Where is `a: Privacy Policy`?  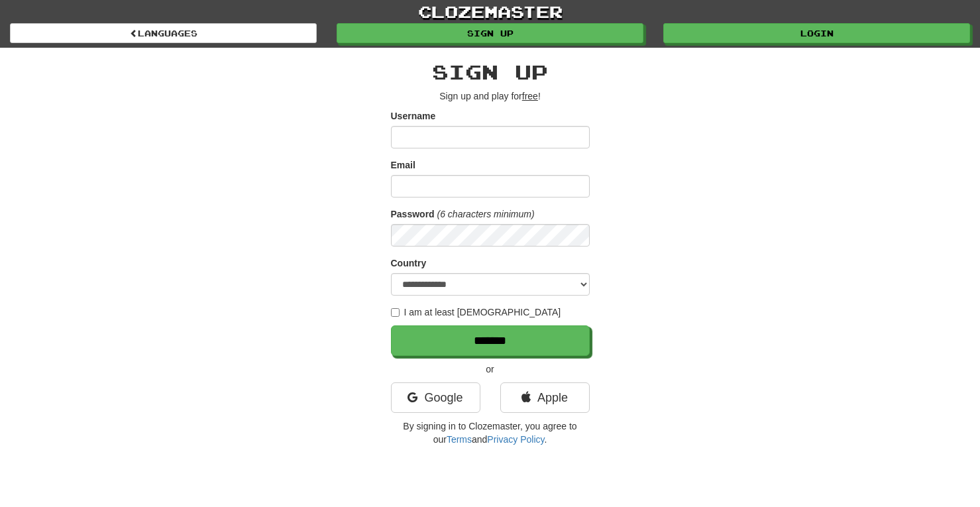 a: Privacy Policy is located at coordinates (516, 439).